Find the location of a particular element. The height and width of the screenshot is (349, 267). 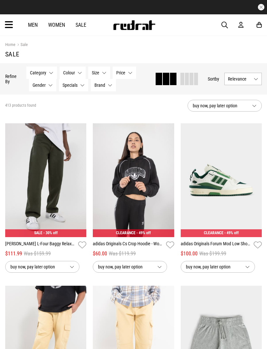

h1: Sale is located at coordinates (134, 54).